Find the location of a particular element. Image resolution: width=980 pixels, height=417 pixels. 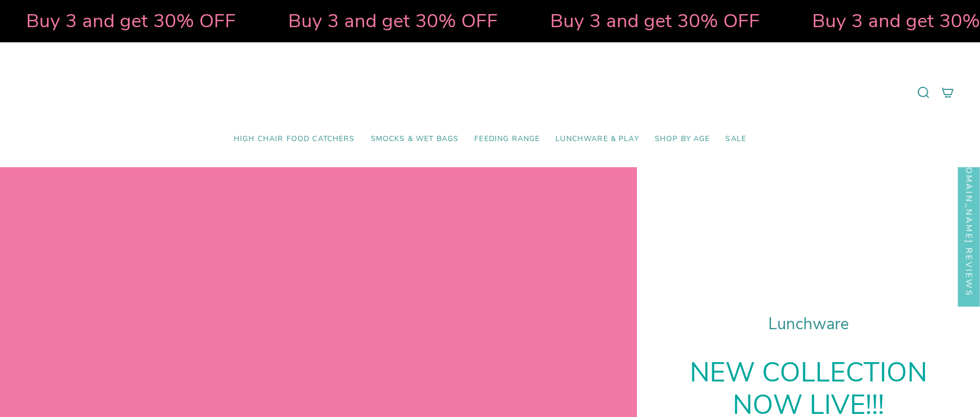

div: High Chair Food Catchers is located at coordinates (294, 139).